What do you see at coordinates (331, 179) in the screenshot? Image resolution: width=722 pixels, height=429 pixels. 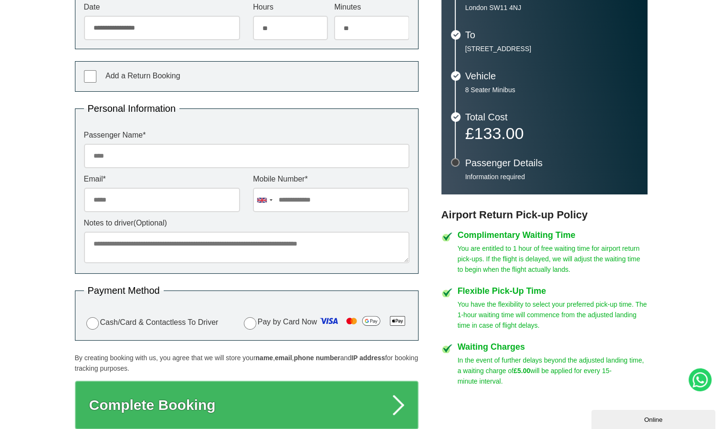 I see `label: Mobile Number` at bounding box center [331, 179].